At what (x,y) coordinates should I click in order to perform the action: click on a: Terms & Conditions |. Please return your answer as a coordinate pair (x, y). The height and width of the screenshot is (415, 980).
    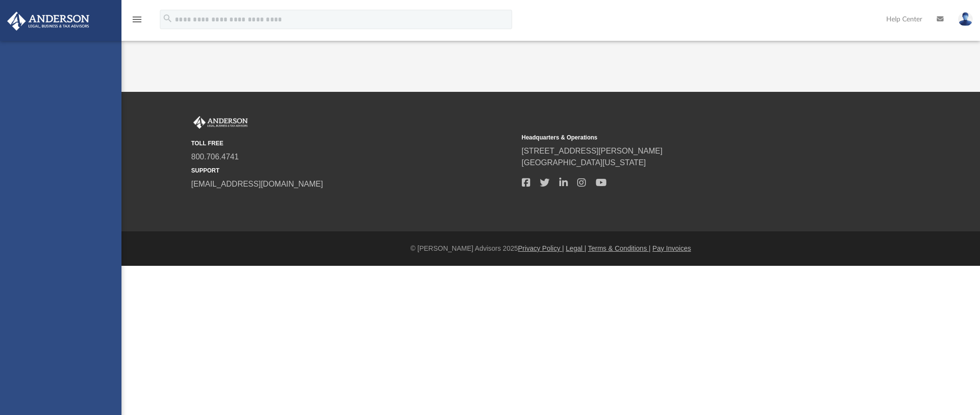
    Looking at the image, I should click on (619, 249).